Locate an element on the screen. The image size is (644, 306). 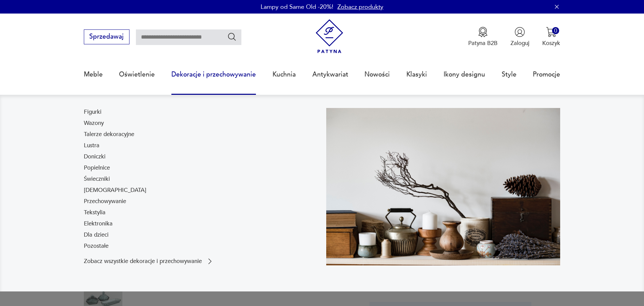
a: Elektronika is located at coordinates (98, 224).